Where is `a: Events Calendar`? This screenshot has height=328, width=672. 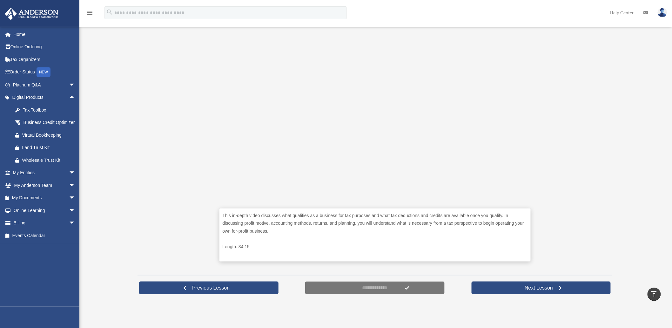
a: Events Calendar is located at coordinates (44, 235).